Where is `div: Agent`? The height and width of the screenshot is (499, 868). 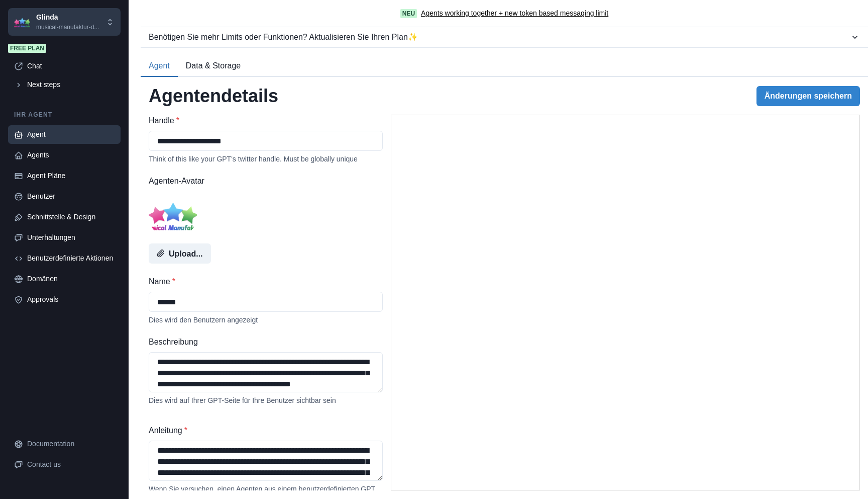
div: Agent is located at coordinates (71, 134).